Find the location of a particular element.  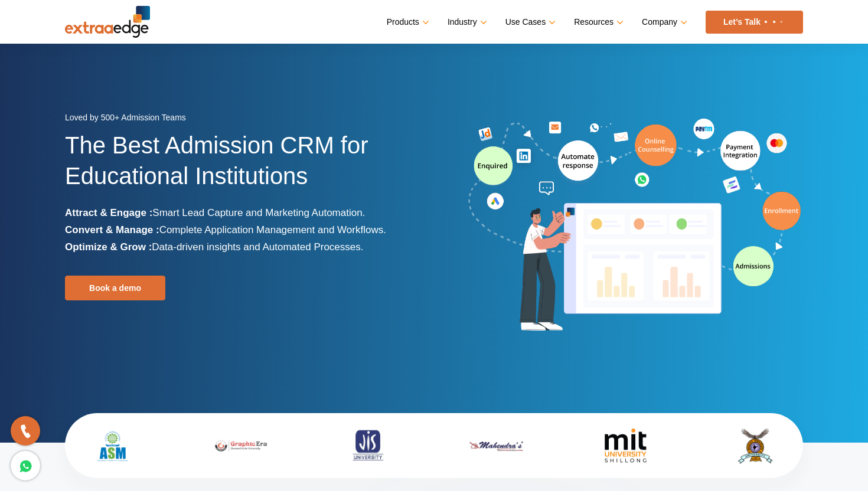

a: Resources is located at coordinates (597, 22).